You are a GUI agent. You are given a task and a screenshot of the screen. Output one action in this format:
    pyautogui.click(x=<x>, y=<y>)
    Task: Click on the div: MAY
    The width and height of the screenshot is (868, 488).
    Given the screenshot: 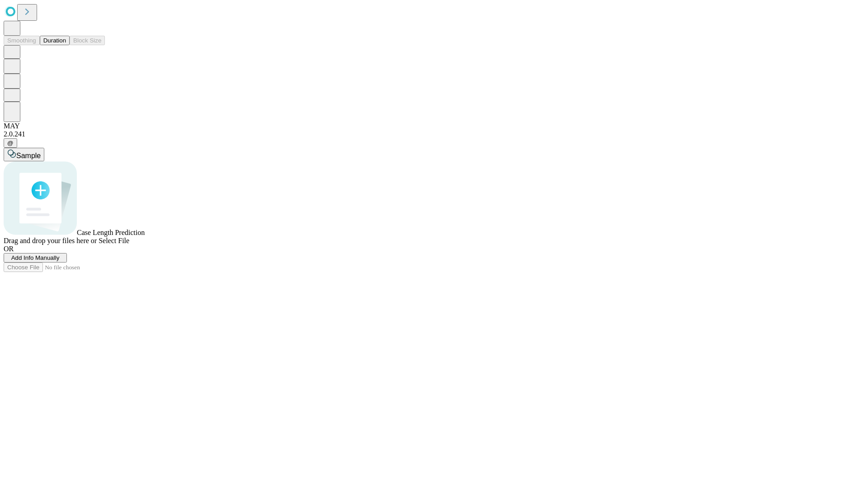 What is the action you would take?
    pyautogui.click(x=434, y=126)
    